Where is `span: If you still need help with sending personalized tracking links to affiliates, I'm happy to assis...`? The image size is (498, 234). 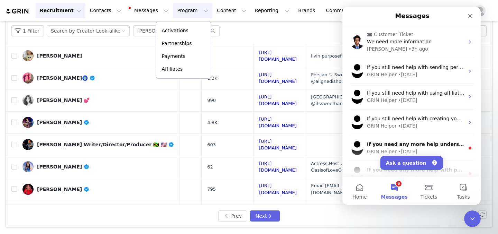
span: If you still need help with sending personalized tracking links to affiliates, I'm happy to assis... is located at coordinates (248, 60).